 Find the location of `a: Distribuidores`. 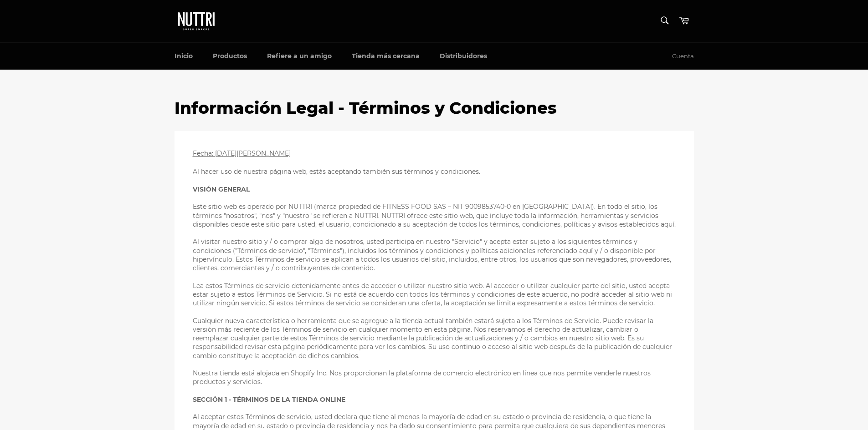

a: Distribuidores is located at coordinates (464, 56).